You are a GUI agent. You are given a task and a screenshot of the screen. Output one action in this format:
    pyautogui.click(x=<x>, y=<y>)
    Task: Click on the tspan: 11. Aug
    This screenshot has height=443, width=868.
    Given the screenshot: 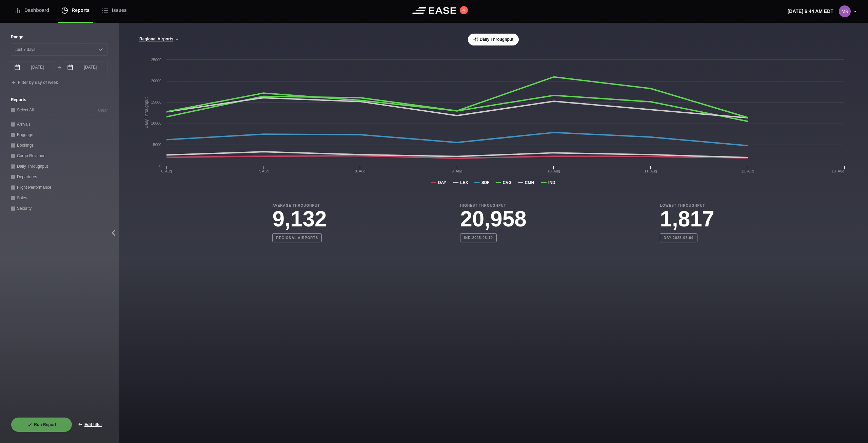 What is the action you would take?
    pyautogui.click(x=650, y=171)
    